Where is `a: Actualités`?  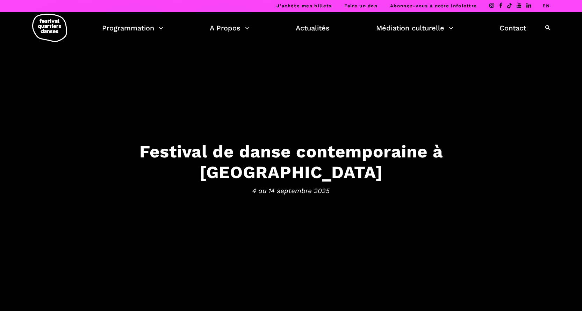
a: Actualités is located at coordinates (312, 28).